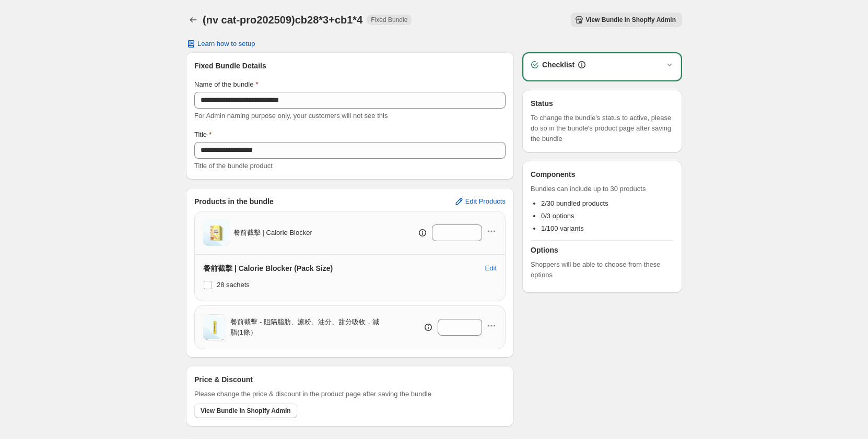 The height and width of the screenshot is (439, 868). Describe the element at coordinates (574, 203) in the screenshot. I see `span: 2/30 bundled products` at that location.